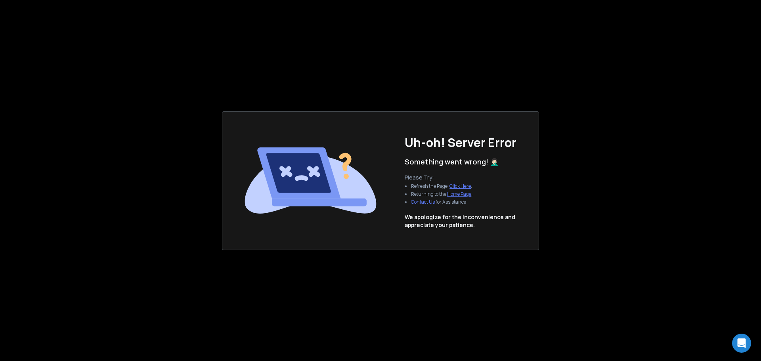 The width and height of the screenshot is (761, 361). Describe the element at coordinates (460, 186) in the screenshot. I see `a: Click Here` at that location.